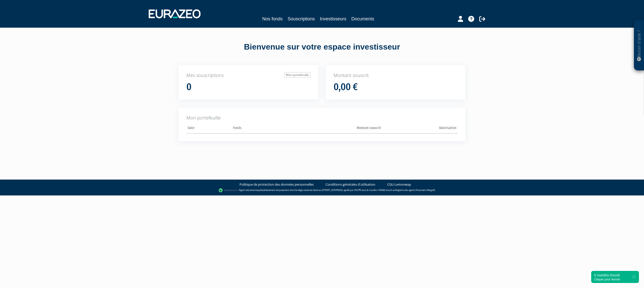 Image resolution: width=644 pixels, height=288 pixels. What do you see at coordinates (209, 129) in the screenshot?
I see `th: Date` at bounding box center [209, 129].